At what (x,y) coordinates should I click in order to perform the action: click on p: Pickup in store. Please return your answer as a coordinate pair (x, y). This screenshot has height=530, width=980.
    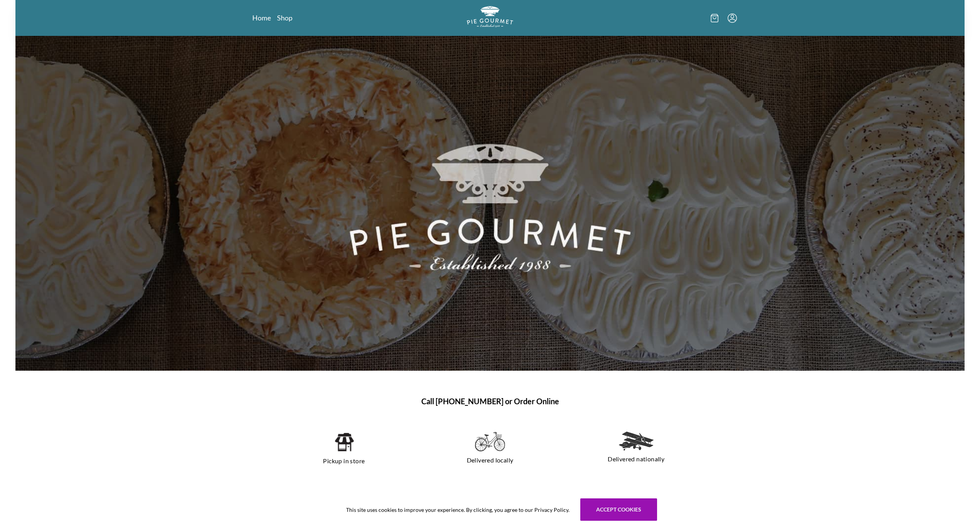
    Looking at the image, I should click on (344, 461).